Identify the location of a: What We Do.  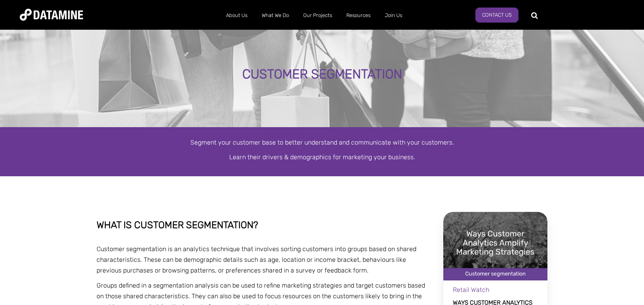
(275, 15).